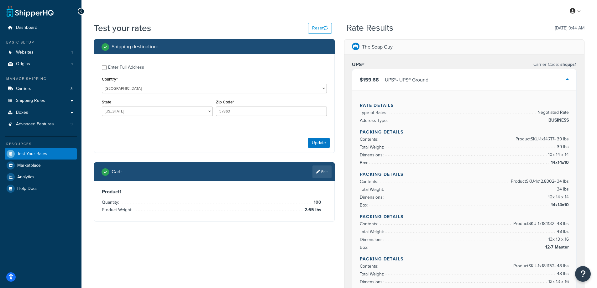  I want to click on h2: Rate Results, so click(370, 28).